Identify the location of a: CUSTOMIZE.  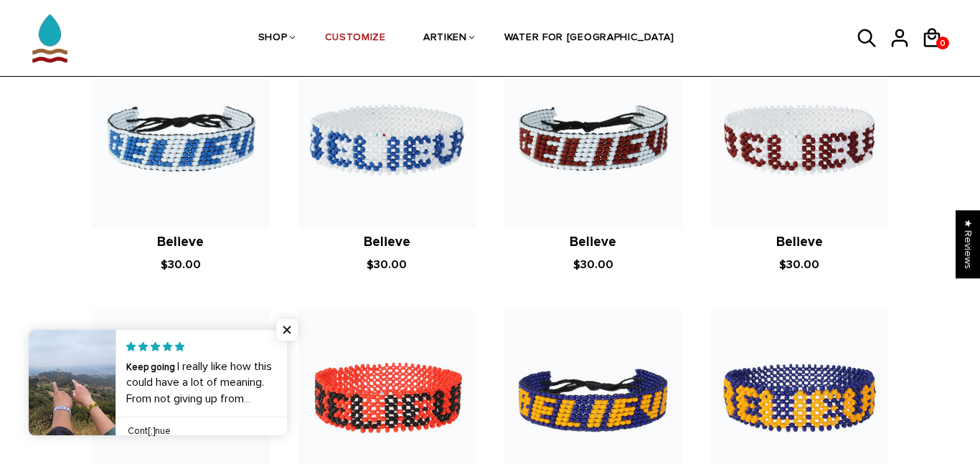
(355, 39).